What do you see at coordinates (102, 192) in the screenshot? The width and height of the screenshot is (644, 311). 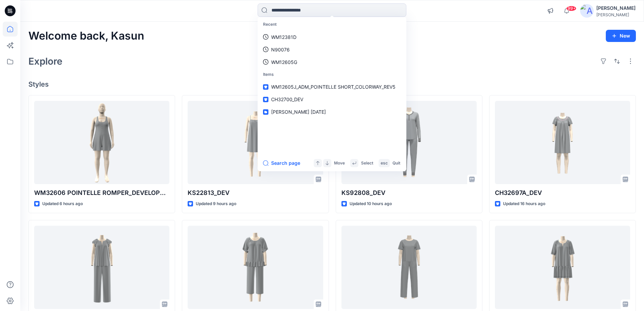 I see `p: WM32606 POINTELLE ROMPER_DEVELOPMENT` at bounding box center [102, 192].